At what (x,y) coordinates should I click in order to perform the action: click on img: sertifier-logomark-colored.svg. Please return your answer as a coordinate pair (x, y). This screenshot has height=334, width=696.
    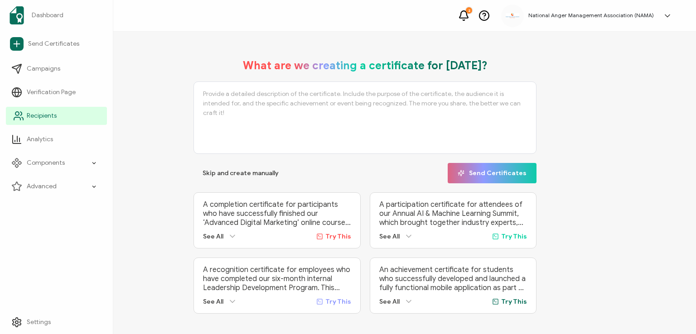
    Looking at the image, I should click on (17, 15).